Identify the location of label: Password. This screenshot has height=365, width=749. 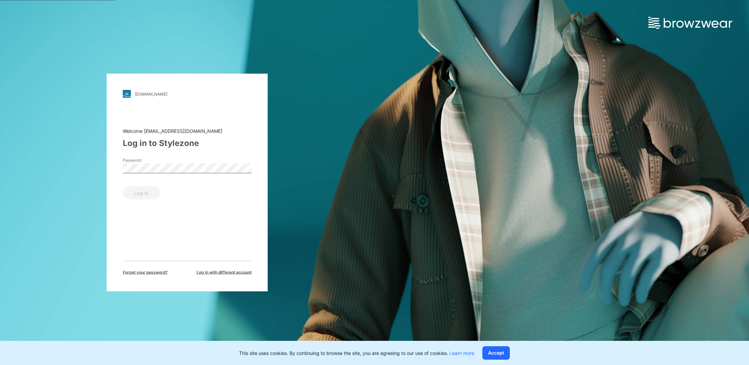
(146, 160).